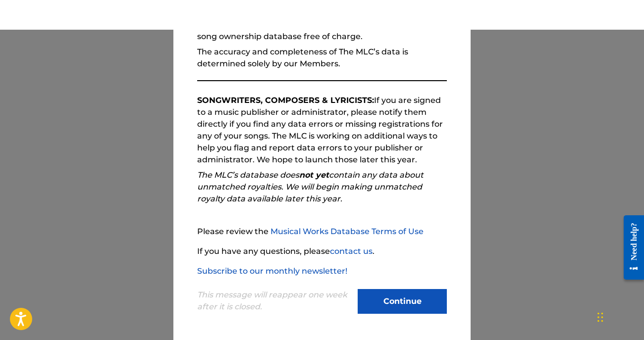  I want to click on p: If you have any questions, please ., so click(322, 252).